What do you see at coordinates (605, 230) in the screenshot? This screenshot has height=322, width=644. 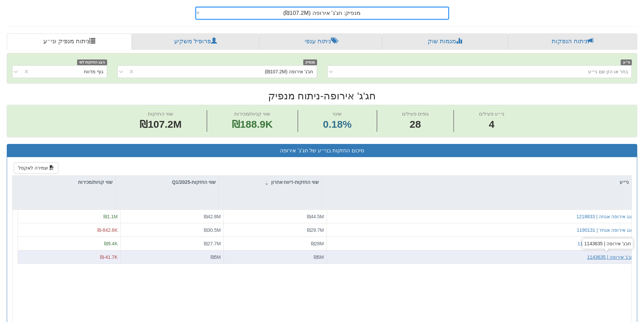 I see `button: חגג אירופה אגחד | 1190131` at bounding box center [605, 230].